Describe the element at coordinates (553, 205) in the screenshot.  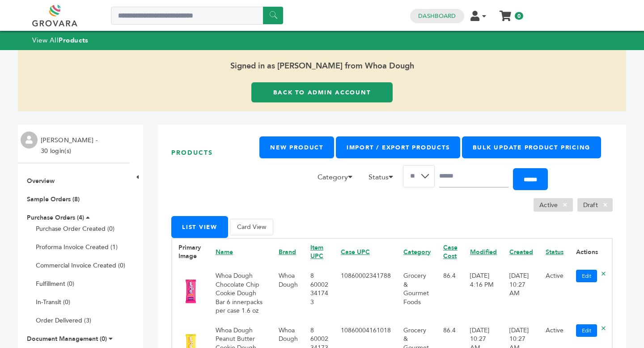
I see `li: Active` at that location.